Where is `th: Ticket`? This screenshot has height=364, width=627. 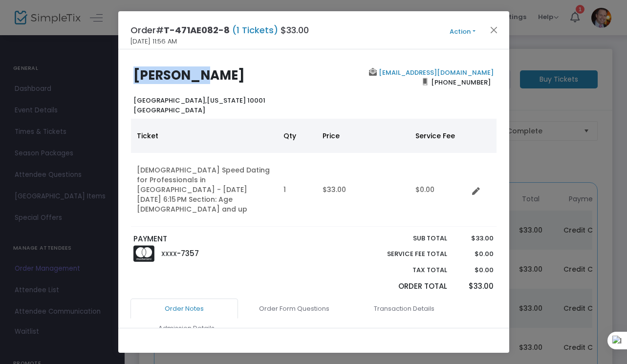
th: Ticket is located at coordinates (204, 136).